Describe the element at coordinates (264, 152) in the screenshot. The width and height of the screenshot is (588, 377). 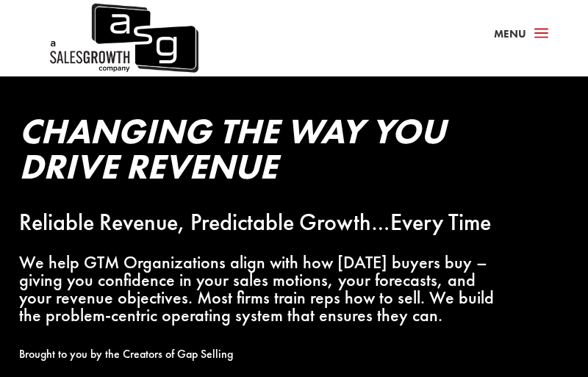
I see `h2: Changing the Way You Drive Revenue` at that location.